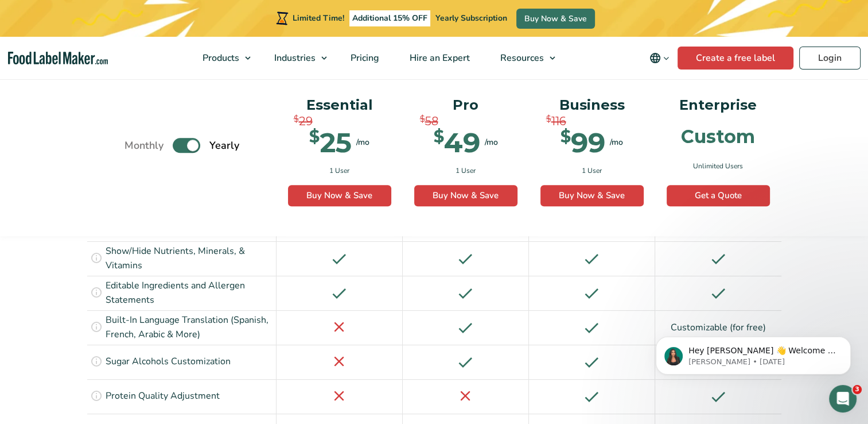 Image resolution: width=868 pixels, height=424 pixels. What do you see at coordinates (168, 361) in the screenshot?
I see `p: Sugar Alcohols Customization` at bounding box center [168, 361].